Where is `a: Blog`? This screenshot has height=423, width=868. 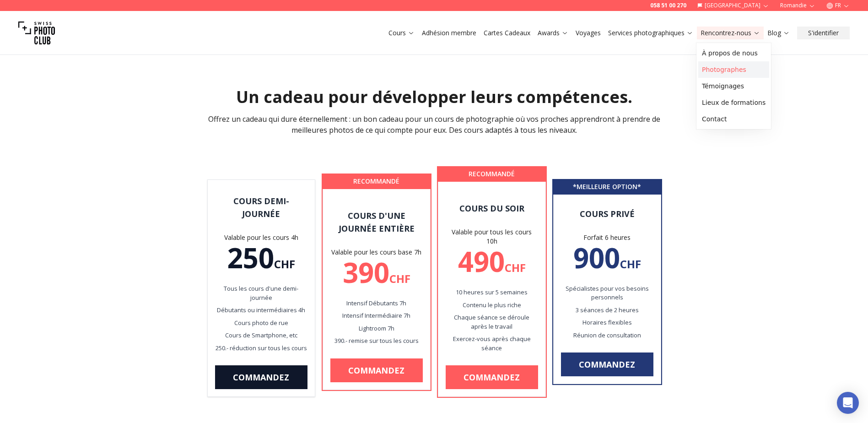
a: Blog is located at coordinates (778, 33).